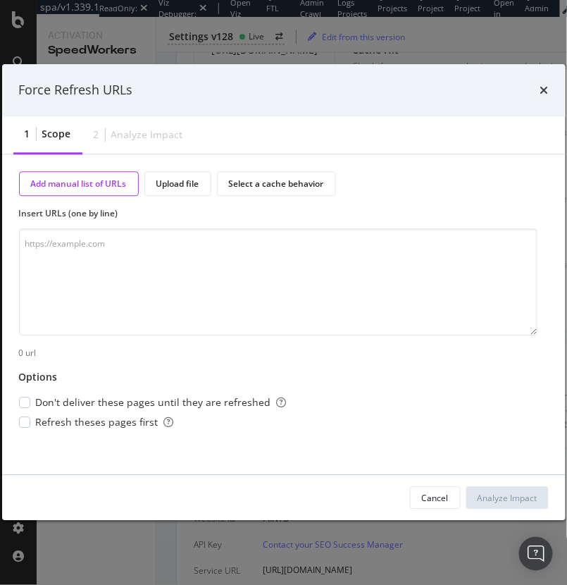 Image resolution: width=567 pixels, height=585 pixels. What do you see at coordinates (278, 213) in the screenshot?
I see `label: Insert URLs (one by line)` at bounding box center [278, 213].